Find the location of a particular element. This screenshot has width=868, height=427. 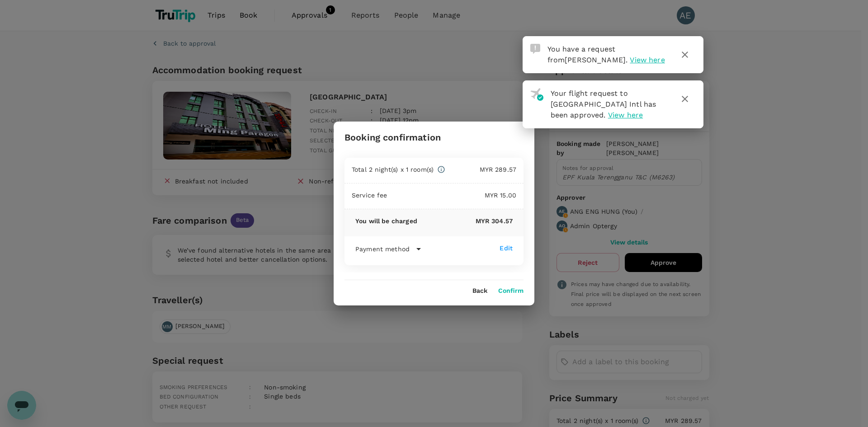

p: MYR 289.57 is located at coordinates (480, 170).